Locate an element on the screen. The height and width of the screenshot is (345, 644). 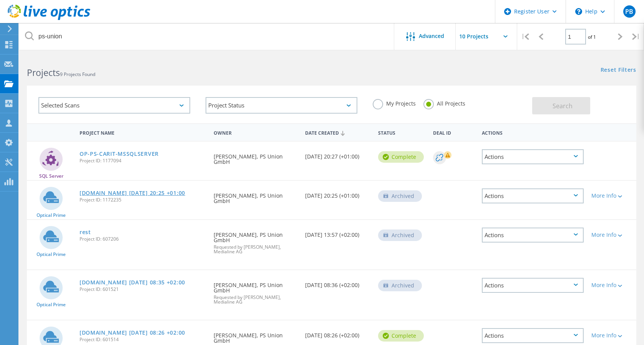
div: Date Created is located at coordinates (338, 132).